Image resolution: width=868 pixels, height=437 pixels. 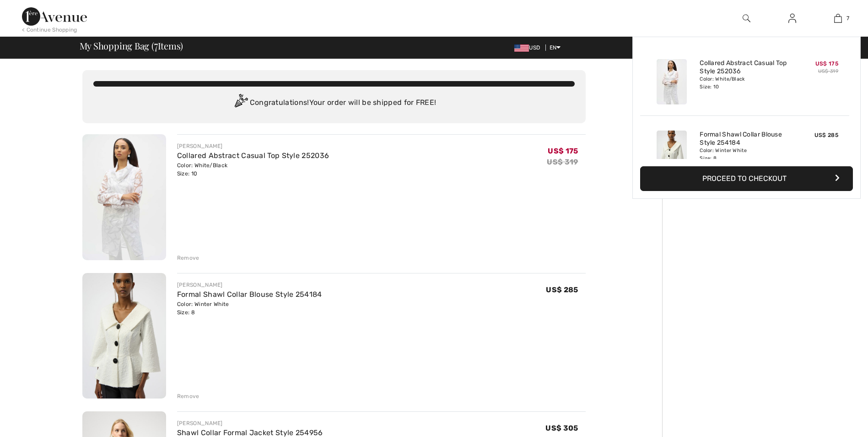 What do you see at coordinates (792, 19) in the screenshot?
I see `a: Sign In` at bounding box center [792, 19].